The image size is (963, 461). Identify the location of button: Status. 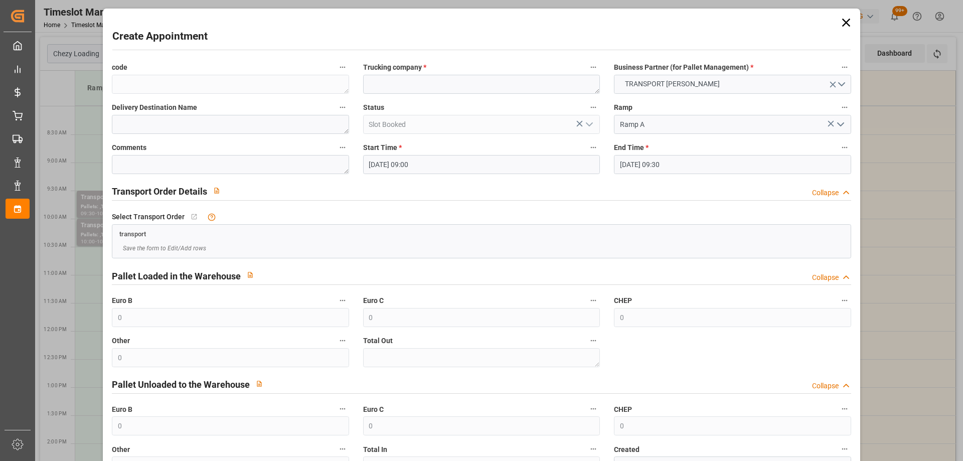
(593, 107).